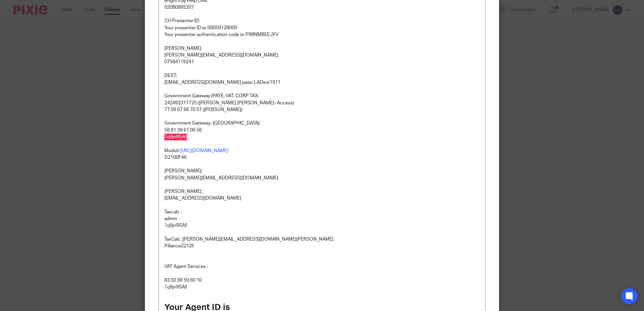 The width and height of the screenshot is (644, 311). Describe the element at coordinates (322, 222) in the screenshot. I see `p: admin 1q9jn9SA!!` at that location.